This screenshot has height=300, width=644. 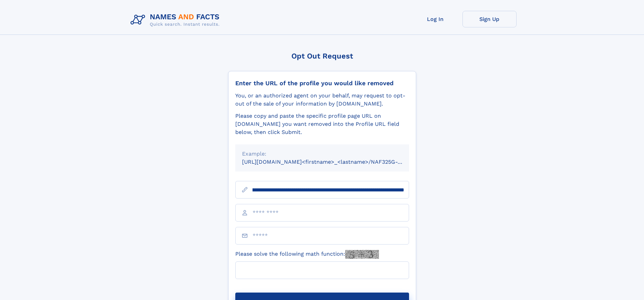 What do you see at coordinates (322, 100) in the screenshot?
I see `div: You, or an authorized agent on your behalf, may request to opt-out of the sale of your informatio...` at bounding box center [322, 100].